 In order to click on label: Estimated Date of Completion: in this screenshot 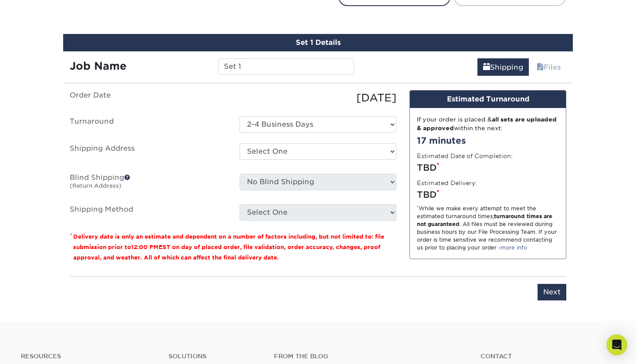, I will do `click(465, 156)`.